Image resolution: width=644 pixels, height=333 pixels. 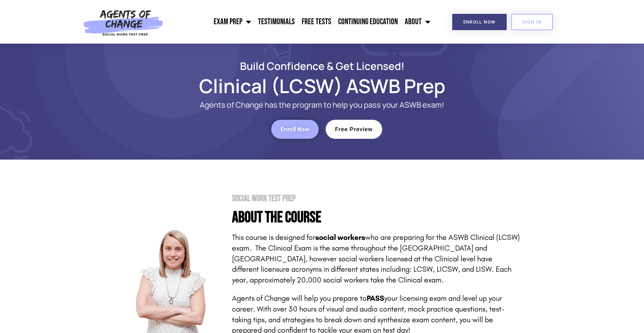 I want to click on a: Free Tests, so click(x=316, y=22).